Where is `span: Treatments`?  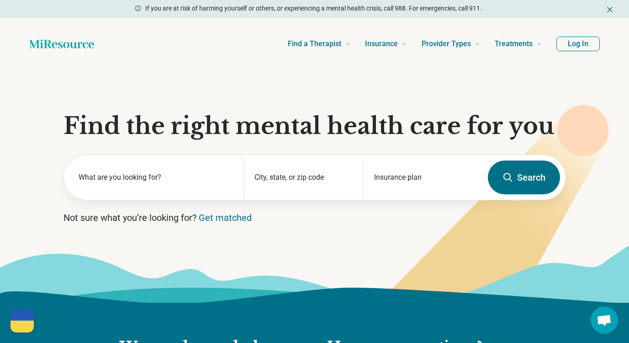 span: Treatments is located at coordinates (513, 44).